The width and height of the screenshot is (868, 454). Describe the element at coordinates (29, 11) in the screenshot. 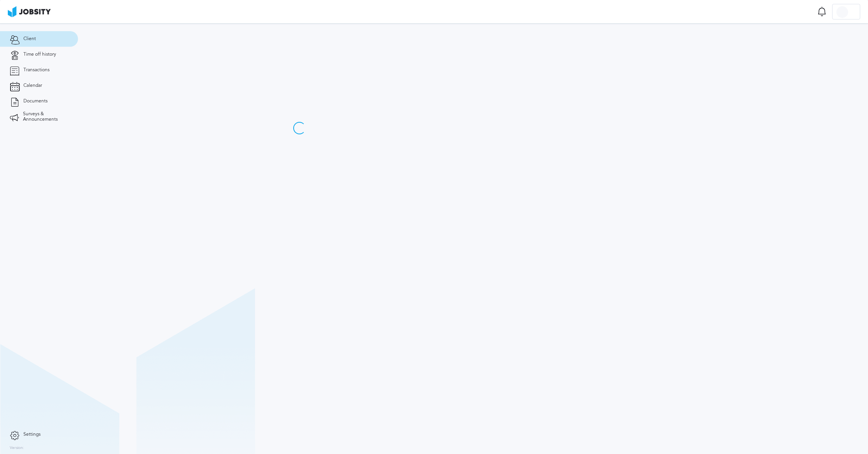

I see `img: ab4bad089aa723f57921c736e9817d99.png` at that location.